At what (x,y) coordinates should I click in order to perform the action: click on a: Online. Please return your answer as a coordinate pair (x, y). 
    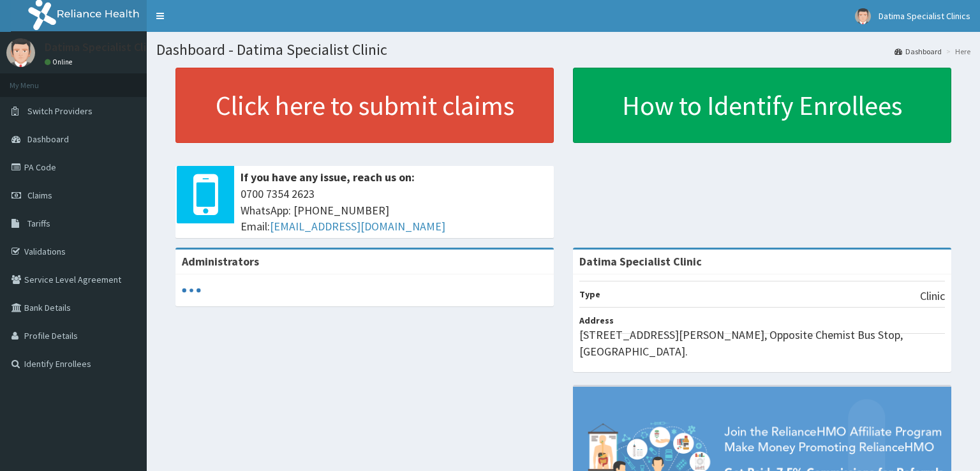
    Looking at the image, I should click on (60, 62).